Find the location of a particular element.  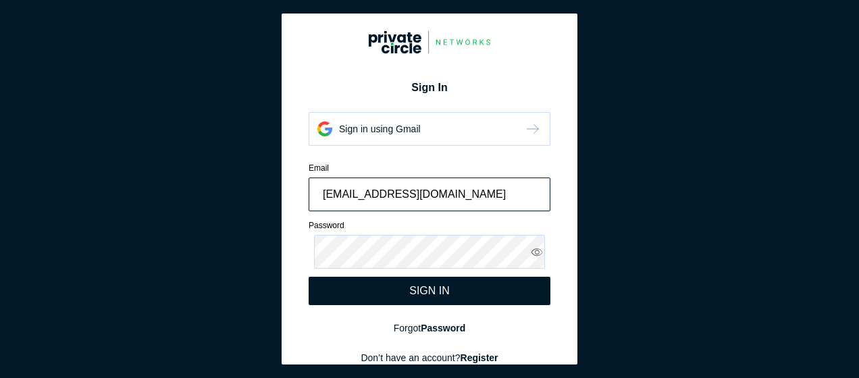

strong: Register is located at coordinates (479, 358).